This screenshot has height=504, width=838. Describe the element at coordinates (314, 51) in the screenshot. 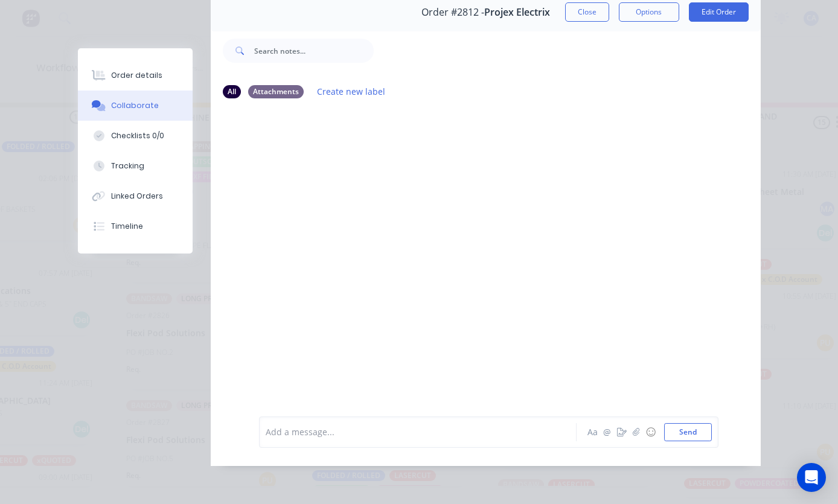

I see `input: Search notes...` at that location.